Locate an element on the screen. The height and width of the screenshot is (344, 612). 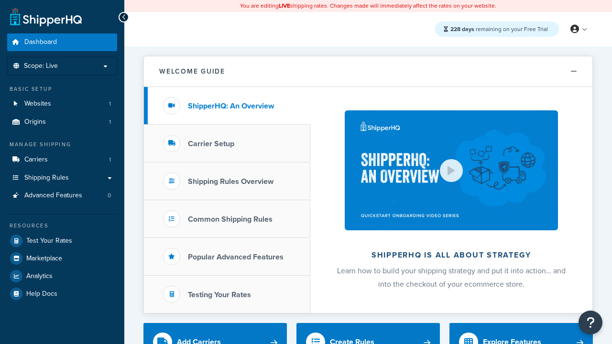
li: Shipping Rules is located at coordinates (62, 178).